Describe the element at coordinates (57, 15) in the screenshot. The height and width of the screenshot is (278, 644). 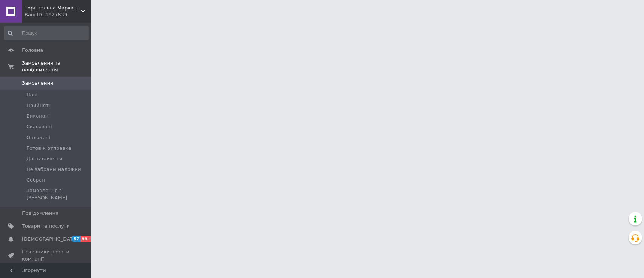
I see `div: Ваш ID: 1927839` at that location.